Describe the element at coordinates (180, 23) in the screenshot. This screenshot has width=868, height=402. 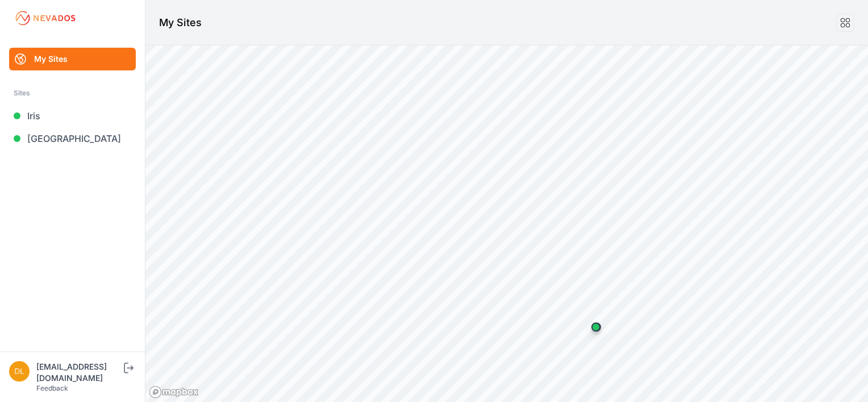
I see `h1: My Sites` at that location.